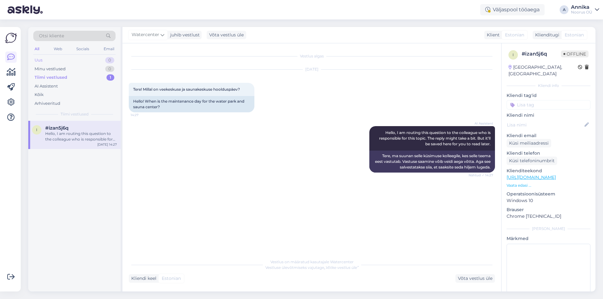 Image resolution: width=603 pixels, height=299 pixels. Describe the element at coordinates (58, 49) in the screenshot. I see `div: Web` at that location.